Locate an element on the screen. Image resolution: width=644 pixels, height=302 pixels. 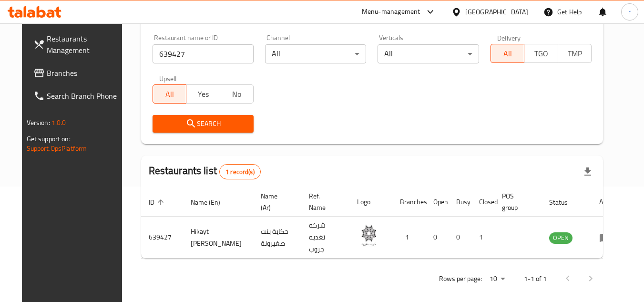
span: Branches is located at coordinates (84, 73).